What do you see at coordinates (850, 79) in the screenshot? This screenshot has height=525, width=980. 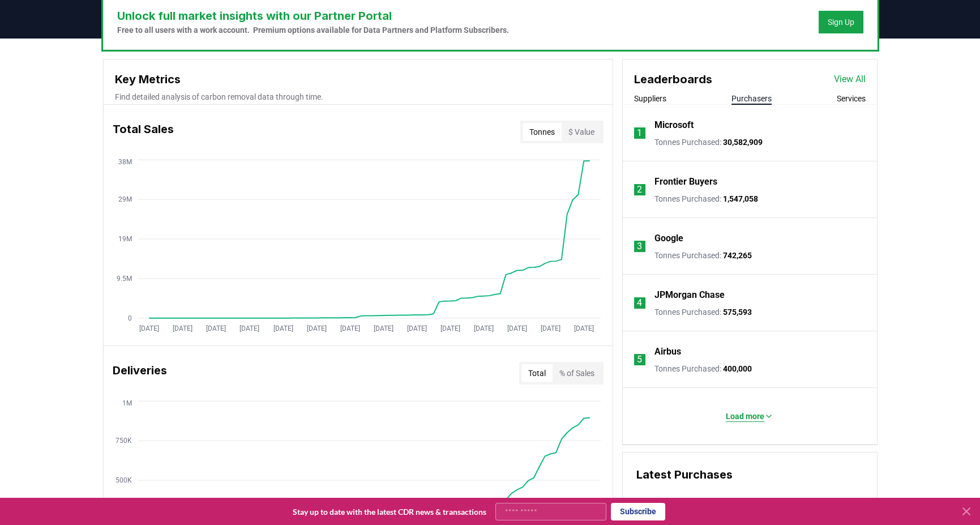 I see `a: View All` at bounding box center [850, 79].